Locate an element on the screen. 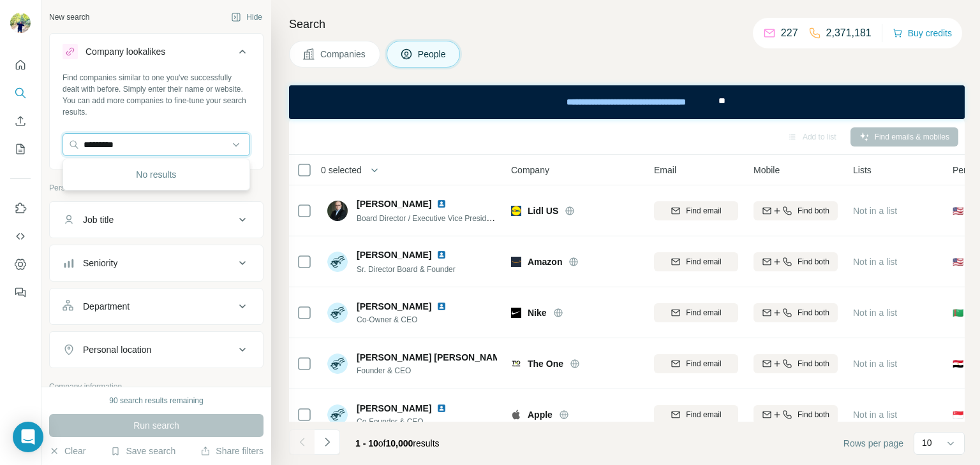 Image resolution: width=980 pixels, height=465 pixels. button: Search is located at coordinates (21, 93).